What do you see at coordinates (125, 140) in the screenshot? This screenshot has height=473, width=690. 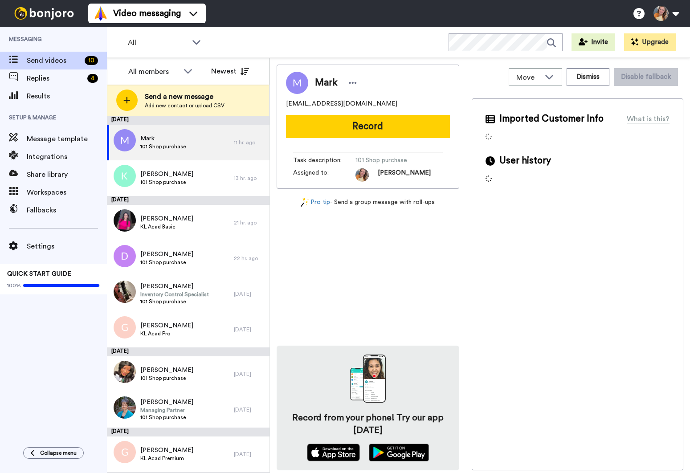 I see `img: m.png` at bounding box center [125, 140].